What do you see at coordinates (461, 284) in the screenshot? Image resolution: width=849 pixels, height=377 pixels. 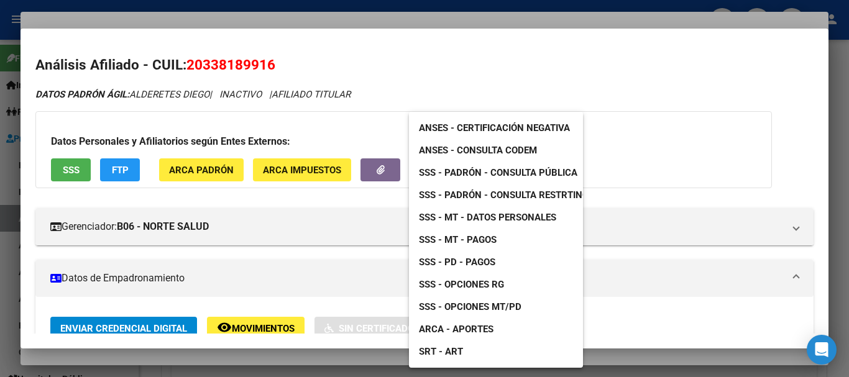 I see `span: SSS - Opciones RG` at bounding box center [461, 284].